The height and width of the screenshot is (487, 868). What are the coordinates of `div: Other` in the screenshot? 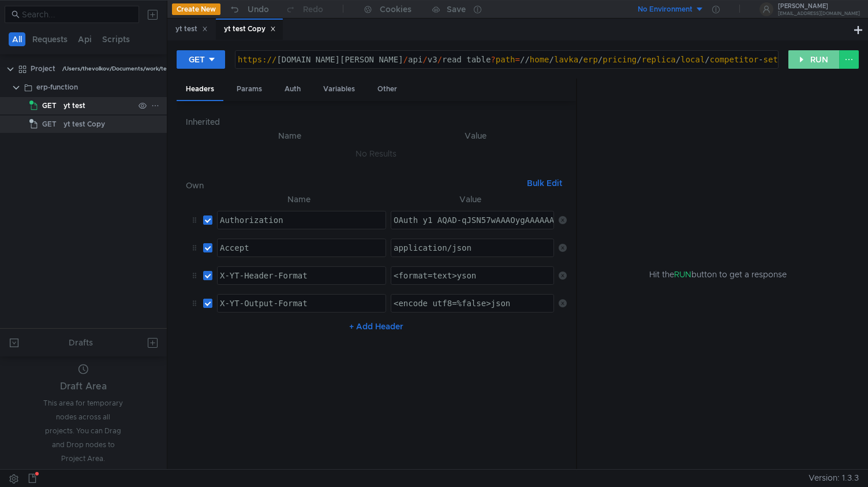 It's located at (388, 89).